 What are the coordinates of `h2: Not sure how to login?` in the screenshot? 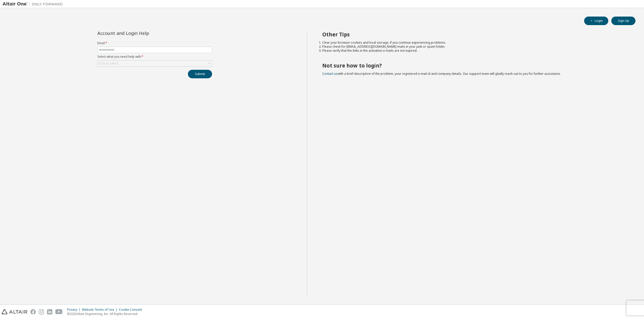 It's located at (474, 65).